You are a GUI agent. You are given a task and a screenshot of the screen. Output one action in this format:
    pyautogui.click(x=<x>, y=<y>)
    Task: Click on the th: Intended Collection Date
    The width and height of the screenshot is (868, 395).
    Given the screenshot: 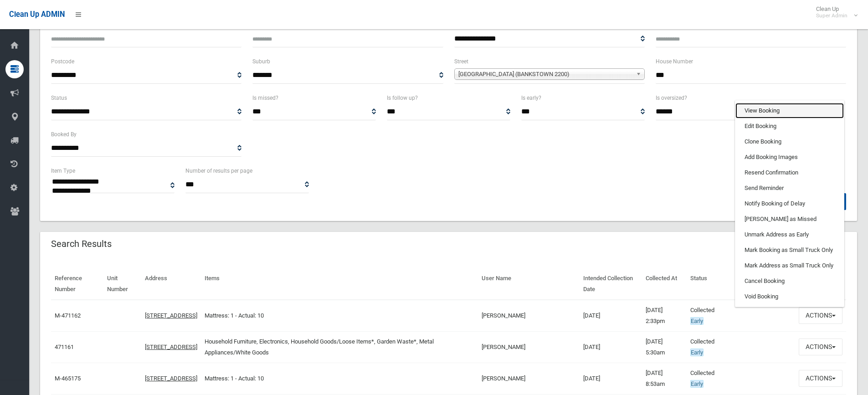 What is the action you would take?
    pyautogui.click(x=611, y=284)
    